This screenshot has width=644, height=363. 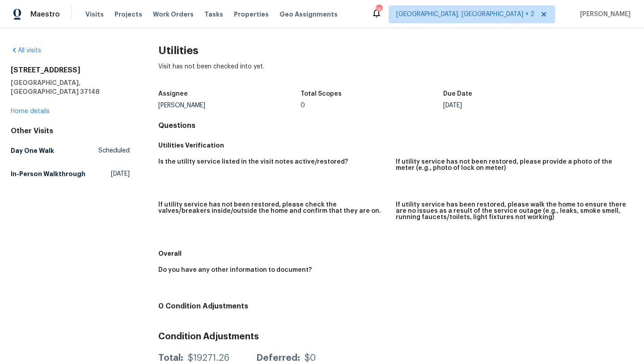 I want to click on span: Properties, so click(x=251, y=15).